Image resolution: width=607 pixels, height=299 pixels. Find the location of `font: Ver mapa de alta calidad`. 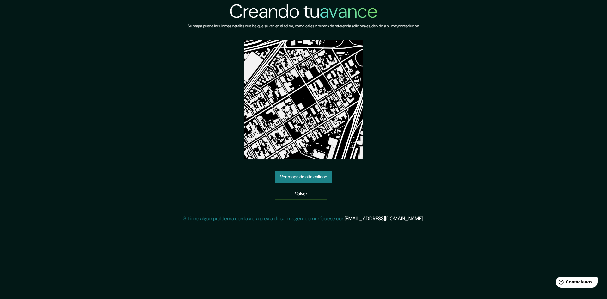

font: Ver mapa de alta calidad is located at coordinates (303, 176).